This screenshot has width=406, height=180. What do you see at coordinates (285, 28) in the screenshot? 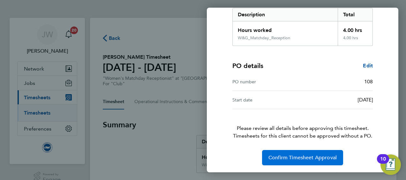
I see `div: Hours worked` at bounding box center [285, 28].